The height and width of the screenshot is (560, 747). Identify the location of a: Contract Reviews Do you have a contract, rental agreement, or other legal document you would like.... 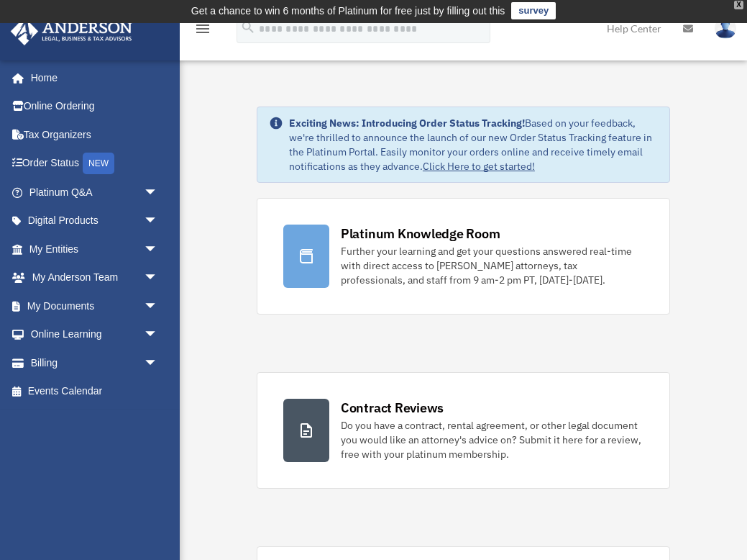
(463, 430).